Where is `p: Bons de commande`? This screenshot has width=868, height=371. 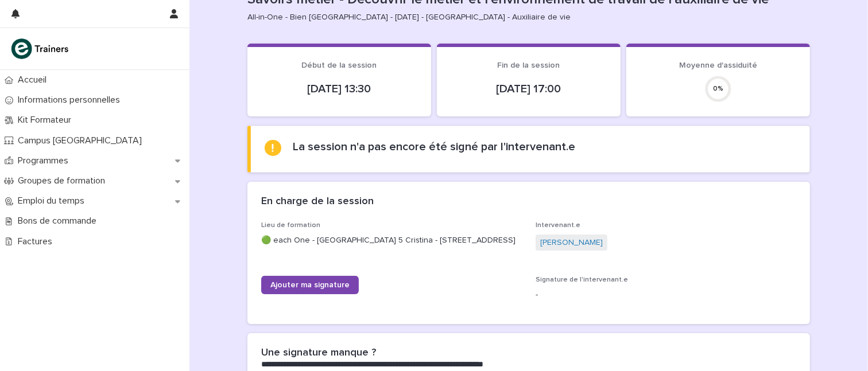 p: Bons de commande is located at coordinates (59, 221).